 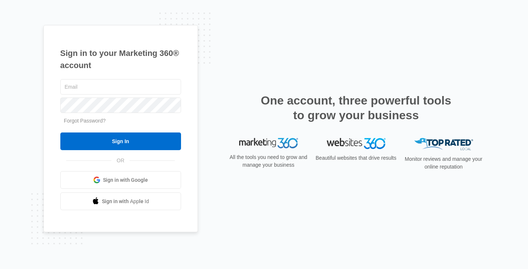 I want to click on p: Beautiful websites that drive results, so click(x=356, y=158).